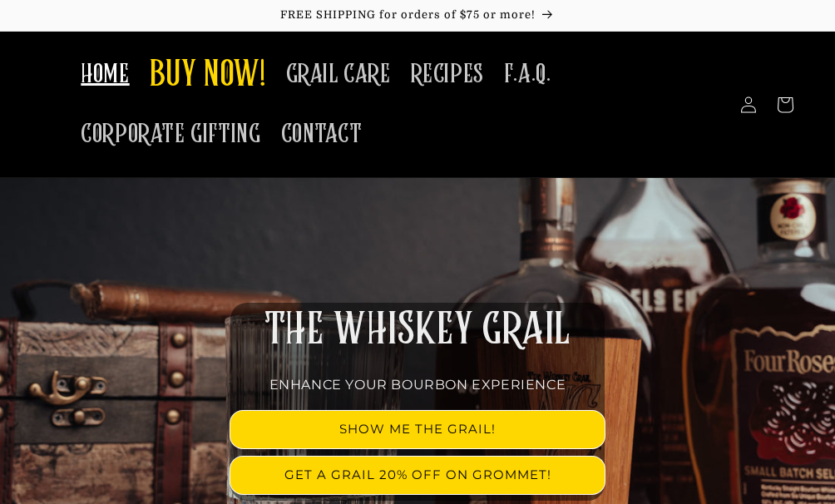  What do you see at coordinates (104, 74) in the screenshot?
I see `span: HOME` at bounding box center [104, 74].